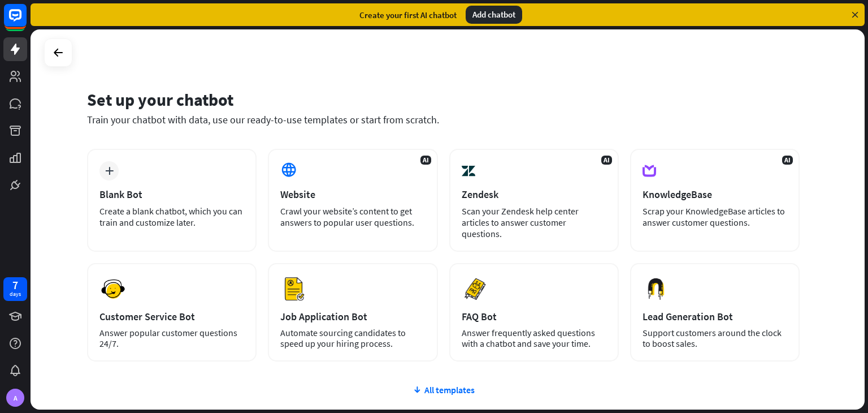 The image size is (868, 413). Describe the element at coordinates (15, 285) in the screenshot. I see `div: 7` at that location.